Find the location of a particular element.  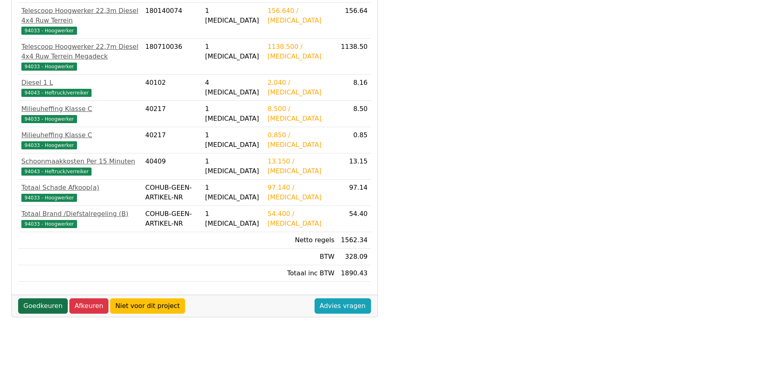

a: Telescoop Hoogwerker 22,3m Diesel 4x4 Ruw Terrein94033 - Hoogwerker is located at coordinates (80, 21).